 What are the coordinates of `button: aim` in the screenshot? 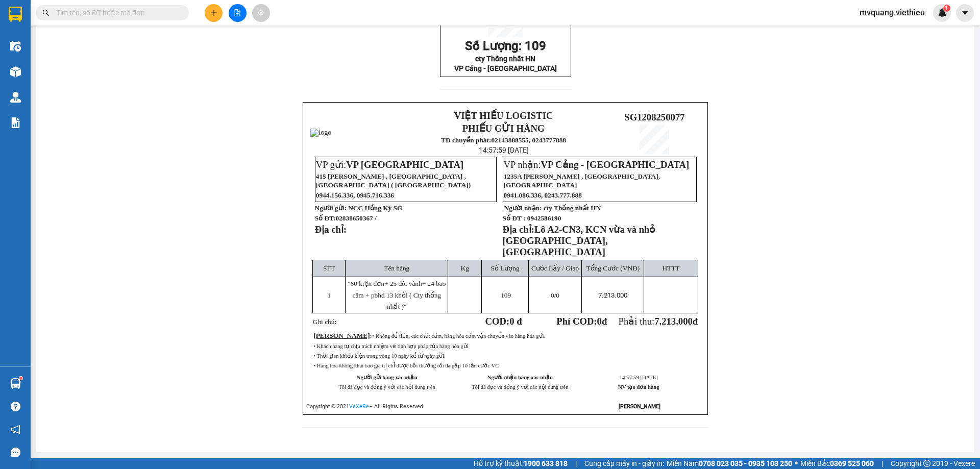 It's located at (261, 13).